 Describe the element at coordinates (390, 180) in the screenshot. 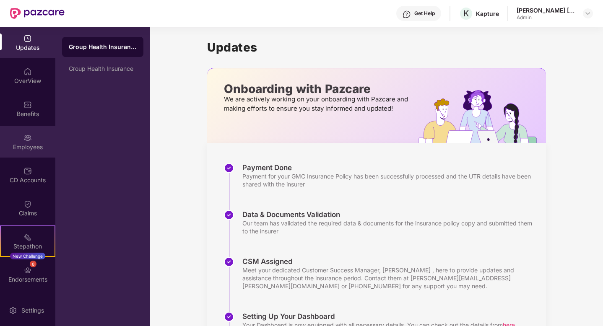

I see `div: Payment for your GMC Insurance Policy has been successfully processed and the UTR details have be...` at that location.